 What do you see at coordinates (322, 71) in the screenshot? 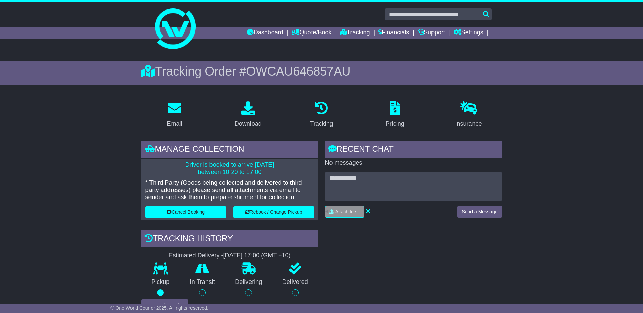
I see `div: Tracking Order #` at bounding box center [322, 71].